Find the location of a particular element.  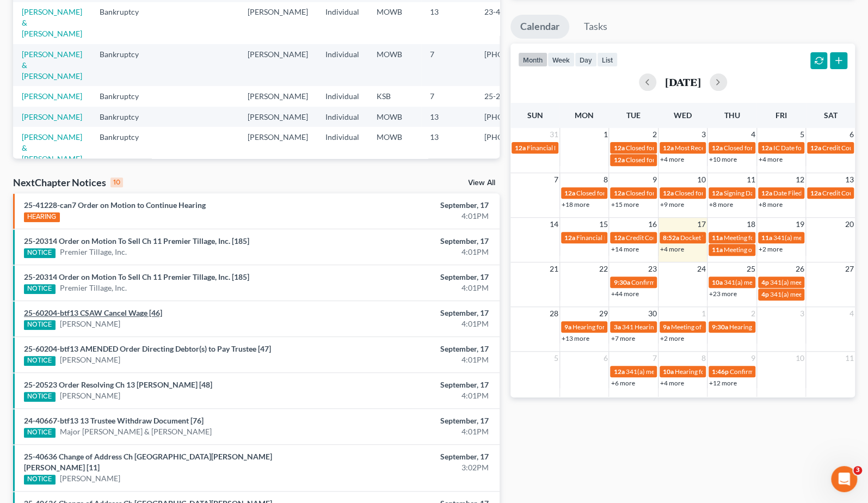

div: 3:02PM is located at coordinates (415, 468).